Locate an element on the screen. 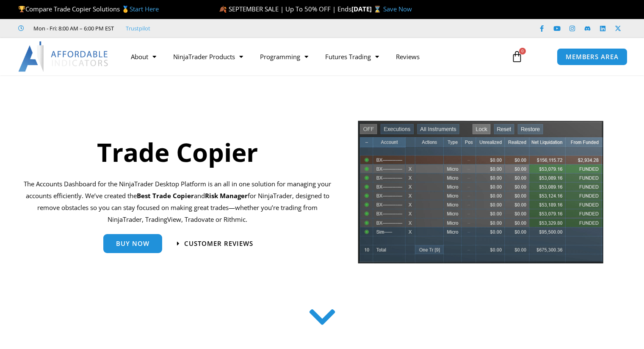  p: The Accounts Dashboard for the NinjaTrader Desktop Platform is an all in one solution for managin... is located at coordinates (178, 201).